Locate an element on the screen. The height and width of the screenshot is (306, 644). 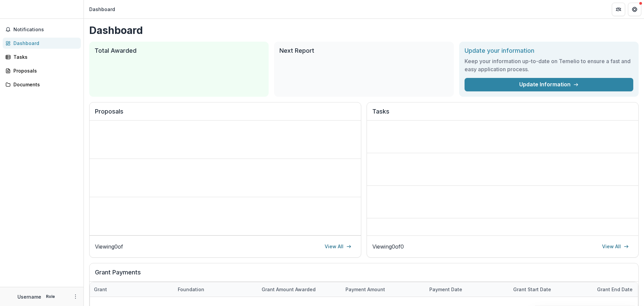
p: Role is located at coordinates (50, 296).